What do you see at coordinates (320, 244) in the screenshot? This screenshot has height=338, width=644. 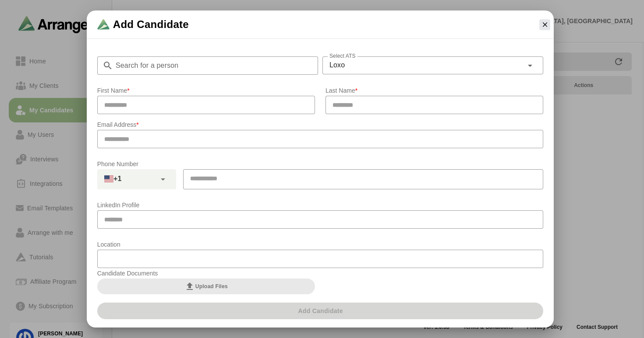 I see `p: Location` at bounding box center [320, 244].